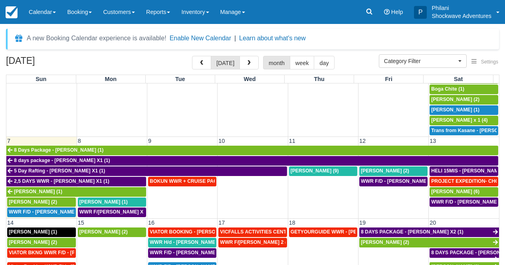 This screenshot has height=265, width=505. I want to click on span: Help, so click(397, 12).